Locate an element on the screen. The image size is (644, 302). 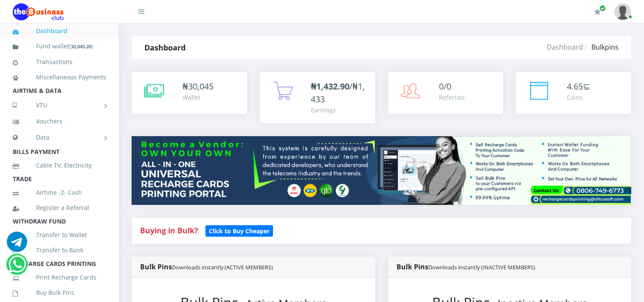
small: Downloads instantly (INACTIVE MEMBERS) is located at coordinates (482, 267).